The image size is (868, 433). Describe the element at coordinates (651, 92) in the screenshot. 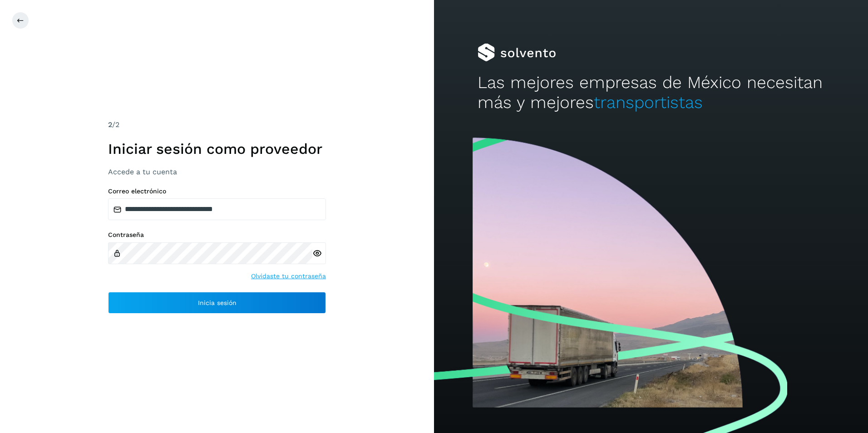

I see `h2: Las mejores empresas de México necesitan más y mejores` at that location.